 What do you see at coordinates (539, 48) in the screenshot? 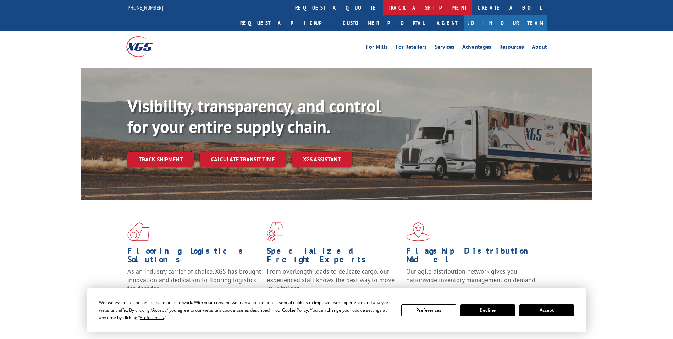
I see `a: About` at bounding box center [539, 48].